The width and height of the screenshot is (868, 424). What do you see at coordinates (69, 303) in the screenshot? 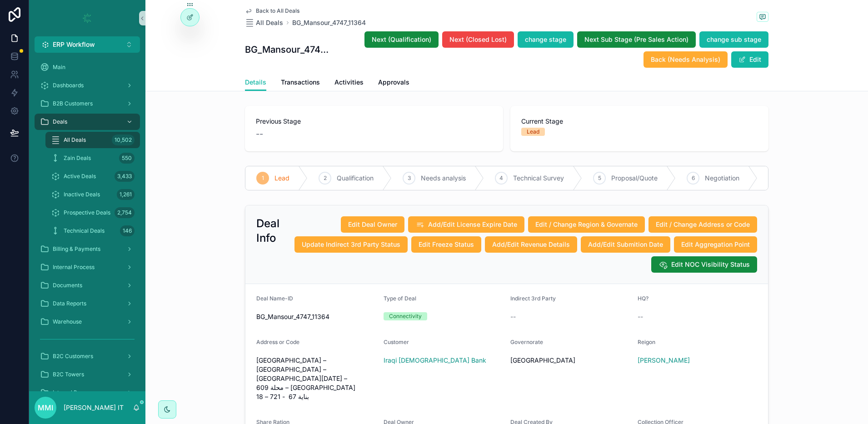
I see `span: Data Reports` at bounding box center [69, 303].